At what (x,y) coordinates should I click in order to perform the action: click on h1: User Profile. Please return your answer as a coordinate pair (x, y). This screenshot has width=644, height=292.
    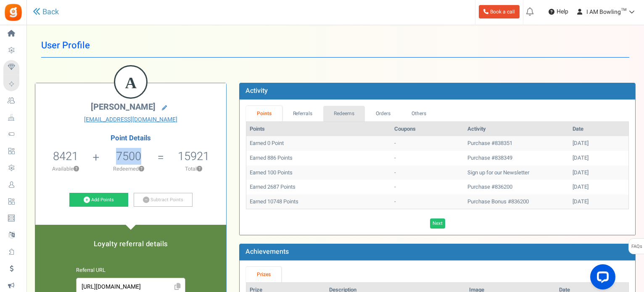
    Looking at the image, I should click on (335, 46).